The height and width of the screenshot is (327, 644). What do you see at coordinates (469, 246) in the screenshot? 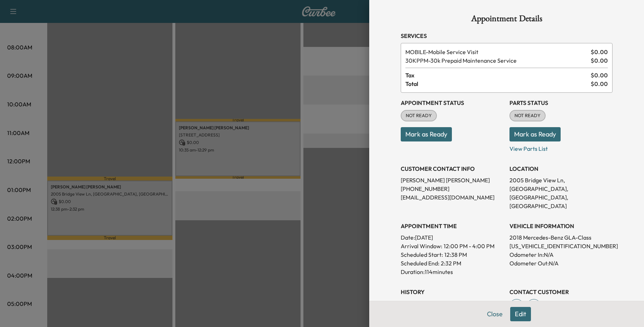
I see `span: 12:00 PM - 4:00 PM` at bounding box center [469, 246].